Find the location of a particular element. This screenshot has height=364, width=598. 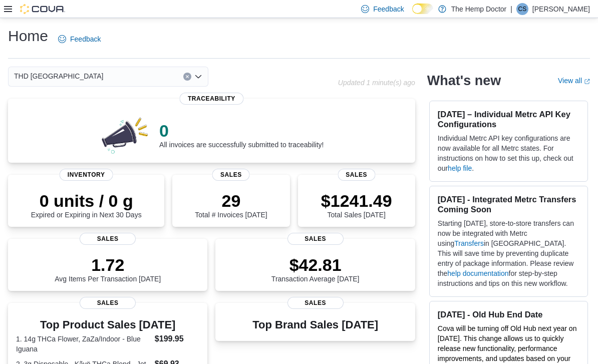

p: 1.72 is located at coordinates (108, 265).